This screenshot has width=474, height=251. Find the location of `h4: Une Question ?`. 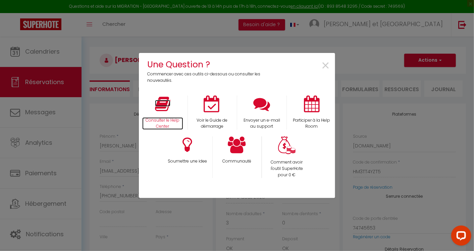

h4: Une Question ? is located at coordinates (206, 64).